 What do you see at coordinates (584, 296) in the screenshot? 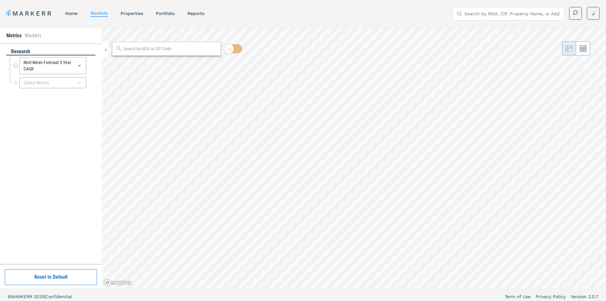
I see `a: Version 2.0.7` at bounding box center [584, 296].